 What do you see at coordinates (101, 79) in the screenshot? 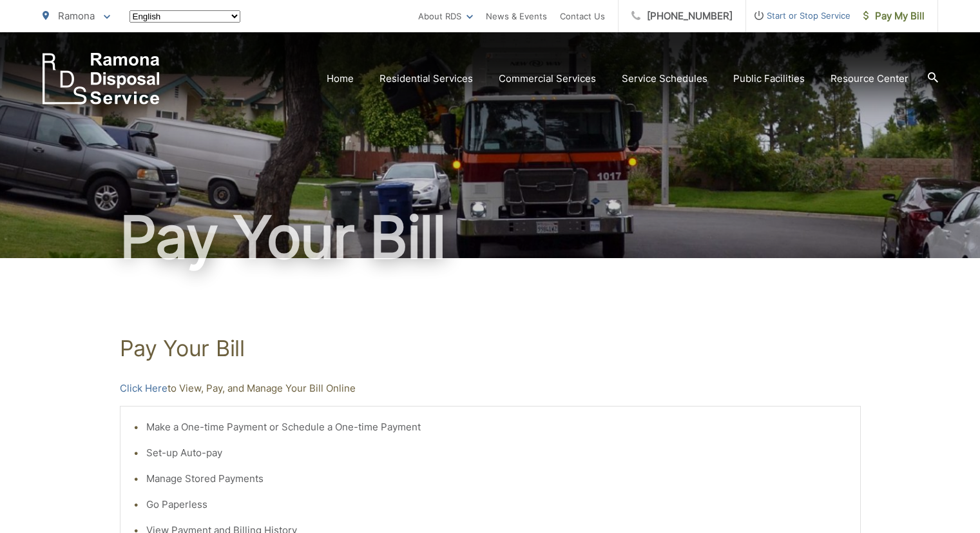
I see `a: EDCD logo. Return to the homepage.` at bounding box center [101, 79].